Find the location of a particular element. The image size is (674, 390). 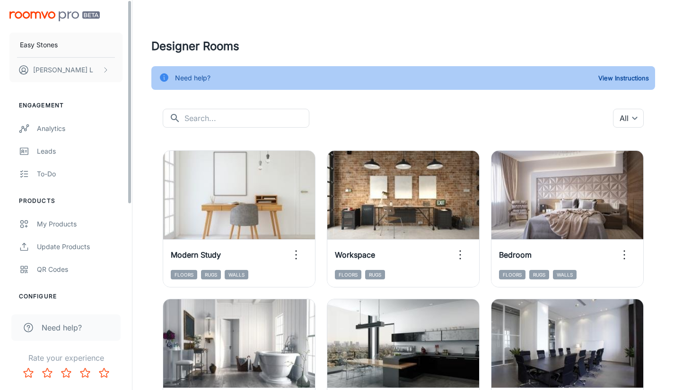

p: Easy Stones is located at coordinates (39, 45).